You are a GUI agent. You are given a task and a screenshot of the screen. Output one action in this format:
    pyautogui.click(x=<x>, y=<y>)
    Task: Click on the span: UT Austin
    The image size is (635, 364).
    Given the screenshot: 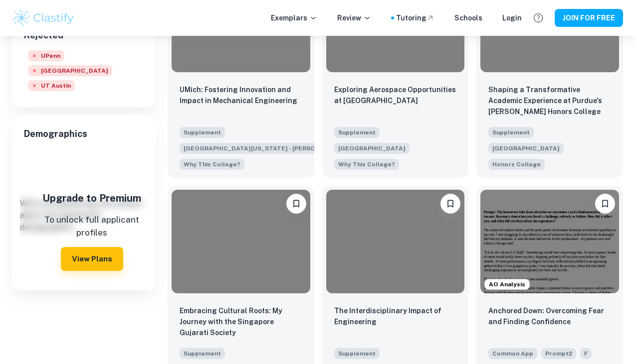 What is the action you would take?
    pyautogui.click(x=51, y=86)
    